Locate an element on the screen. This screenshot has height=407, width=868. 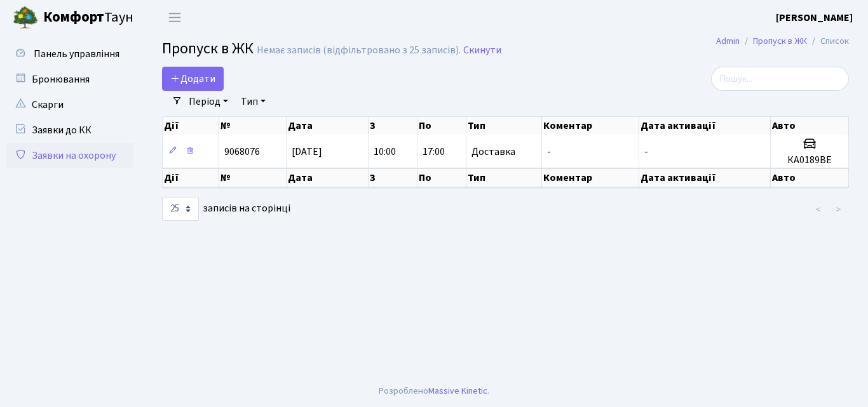
h5: КА0189ВЕ is located at coordinates (810, 160).